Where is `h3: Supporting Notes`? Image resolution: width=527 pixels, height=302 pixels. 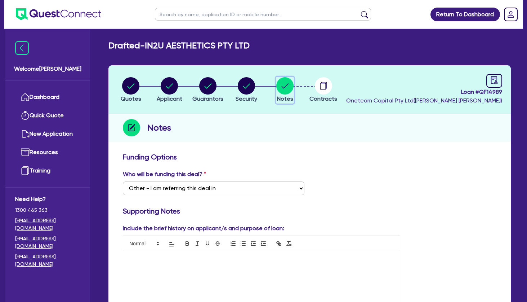 h3: Supporting Notes is located at coordinates (310, 211).